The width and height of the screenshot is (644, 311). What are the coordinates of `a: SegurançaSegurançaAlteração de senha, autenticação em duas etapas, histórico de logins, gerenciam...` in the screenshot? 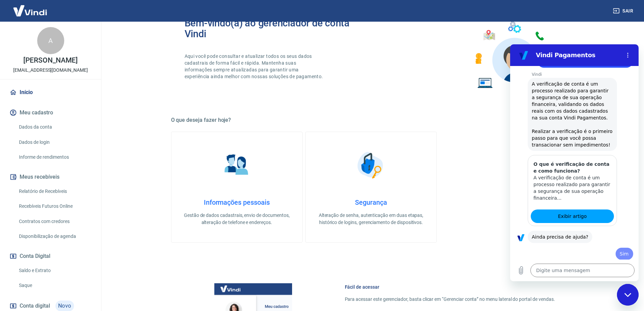 It's located at (371, 187).